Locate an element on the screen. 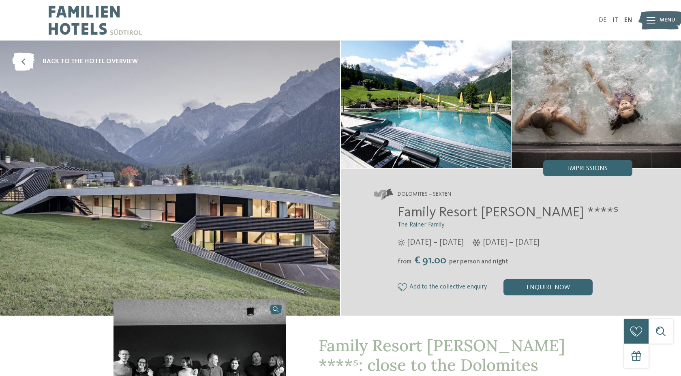  span: Impressions is located at coordinates (587, 169).